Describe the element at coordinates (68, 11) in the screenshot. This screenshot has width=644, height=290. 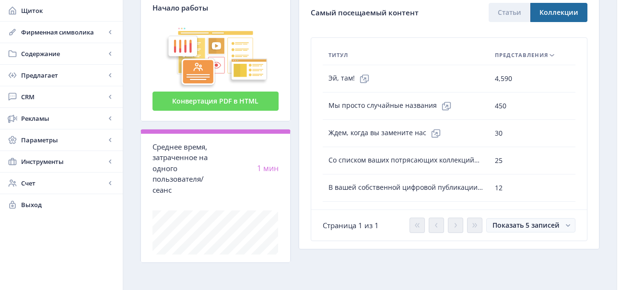
I see `span: Щиток` at that location.